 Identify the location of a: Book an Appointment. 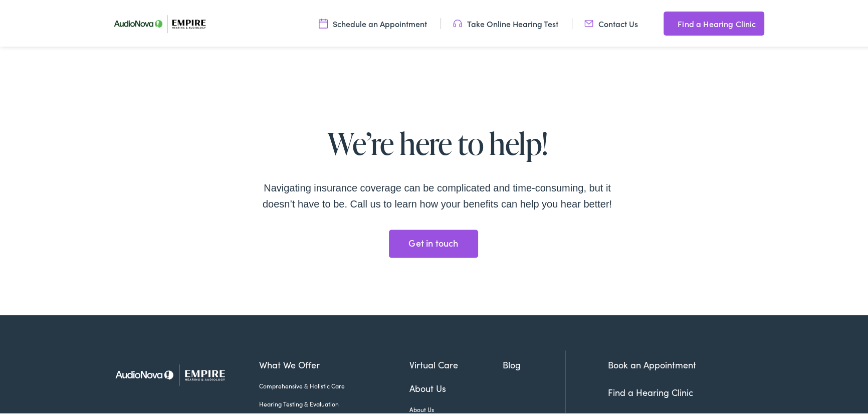
(652, 363).